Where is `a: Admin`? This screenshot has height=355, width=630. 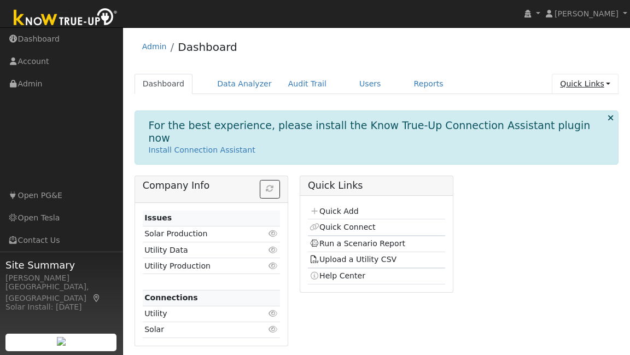
a: Admin is located at coordinates (154, 46).